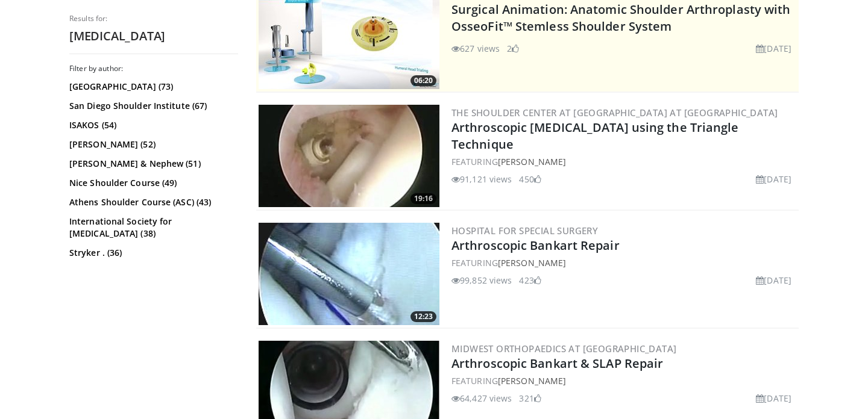  Describe the element at coordinates (423, 199) in the screenshot. I see `span: 19:16` at that location.